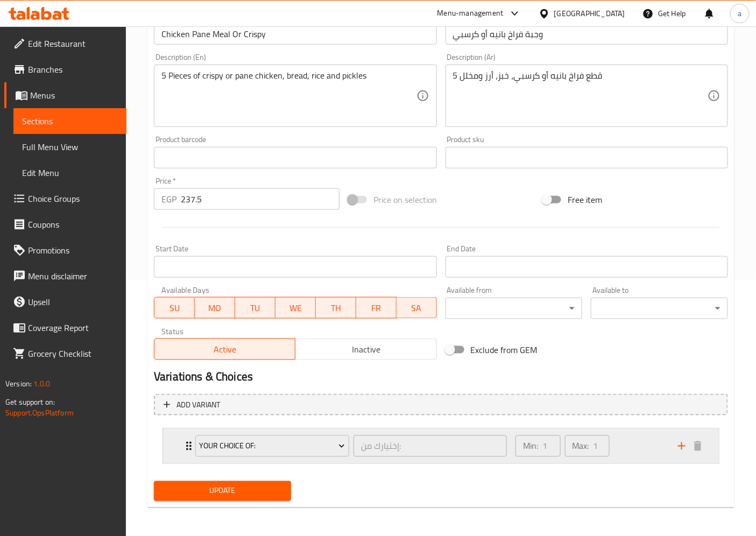 The image size is (756, 536). I want to click on textarea: 5 قطع فراخ بانيه أو كرسبي، خبز، أرز ومخلل, so click(580, 95).